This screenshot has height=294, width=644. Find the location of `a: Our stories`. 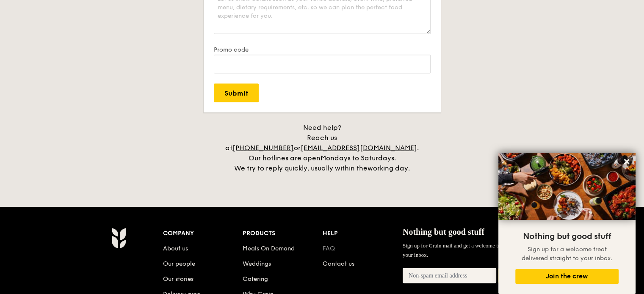

a: Our stories is located at coordinates (178, 279).